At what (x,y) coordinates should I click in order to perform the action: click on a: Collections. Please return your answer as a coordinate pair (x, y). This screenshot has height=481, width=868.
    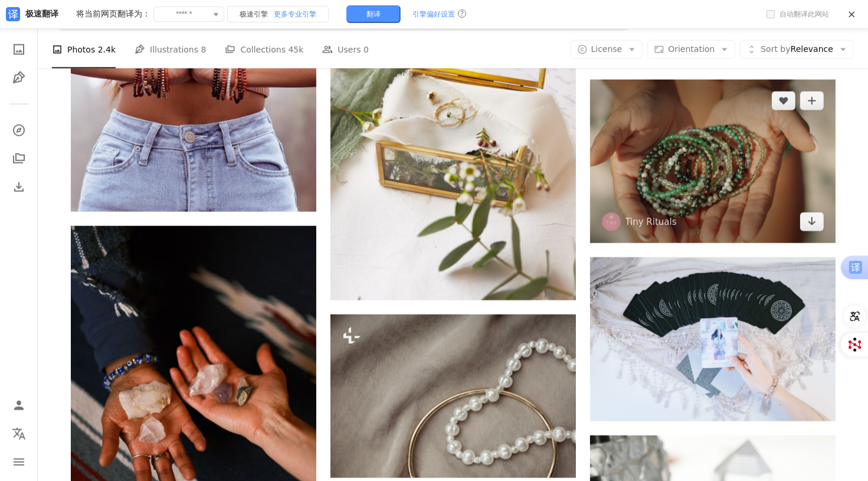
    Looking at the image, I should click on (19, 159).